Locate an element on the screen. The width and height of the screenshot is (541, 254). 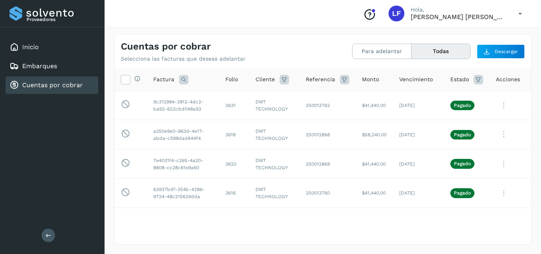
a: Embarques is located at coordinates (40, 66).